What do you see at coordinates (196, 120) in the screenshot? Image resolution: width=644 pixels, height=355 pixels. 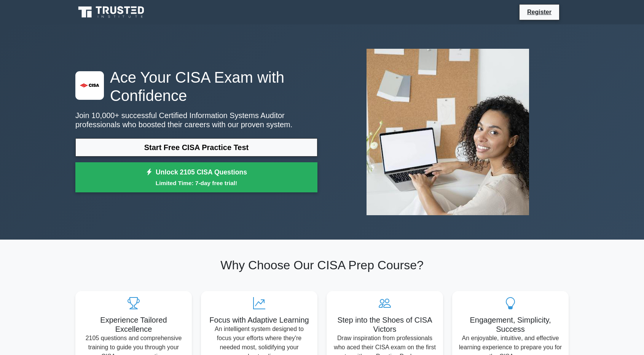 I see `p: Join 10,000+ successful Certified Information Systems Auditor professionals who boosted their car...` at bounding box center [196, 120].